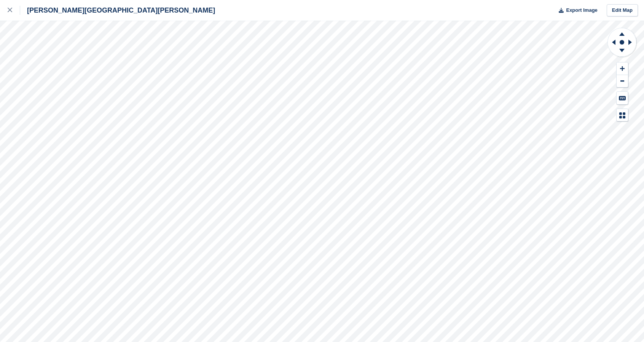 The width and height of the screenshot is (644, 342). I want to click on button: Map Legend, so click(622, 115).